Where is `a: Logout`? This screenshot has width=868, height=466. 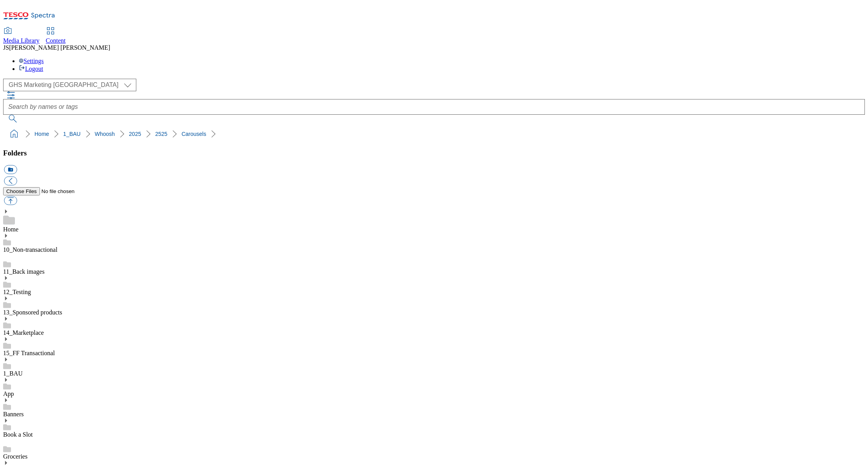 a: Logout is located at coordinates (31, 69).